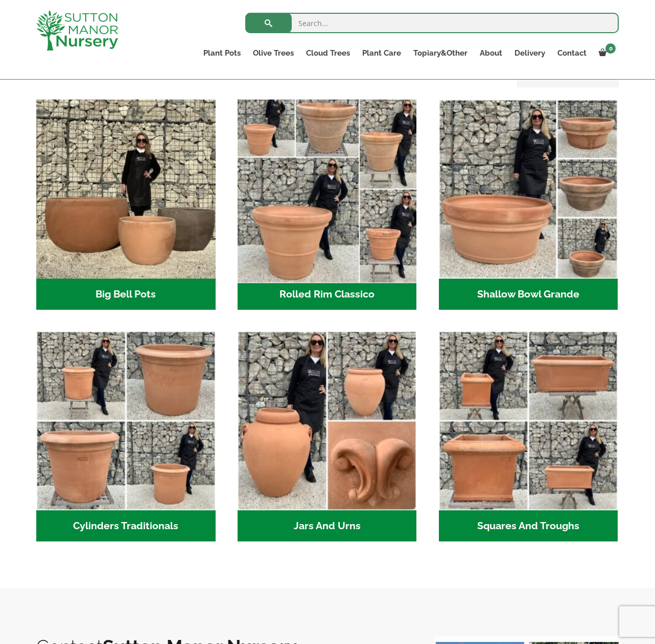 The height and width of the screenshot is (644, 655). What do you see at coordinates (528, 421) in the screenshot?
I see `img: Squares And Troughs` at bounding box center [528, 421].